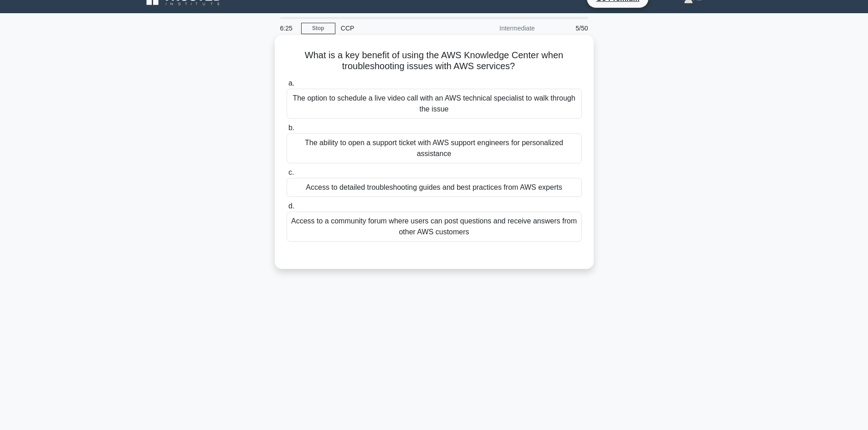  Describe the element at coordinates (567, 28) in the screenshot. I see `div: 5/50` at that location.